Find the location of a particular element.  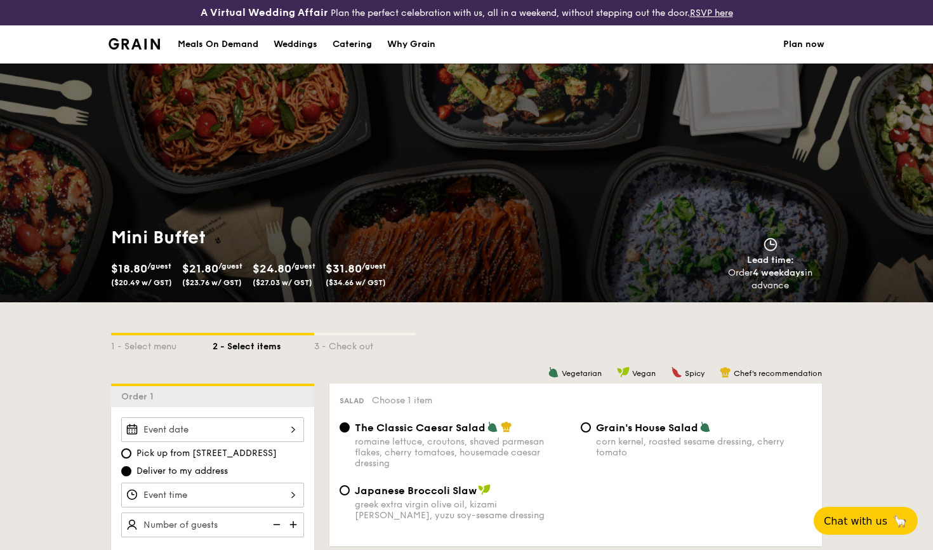

input: Number of guests is located at coordinates (213, 524).